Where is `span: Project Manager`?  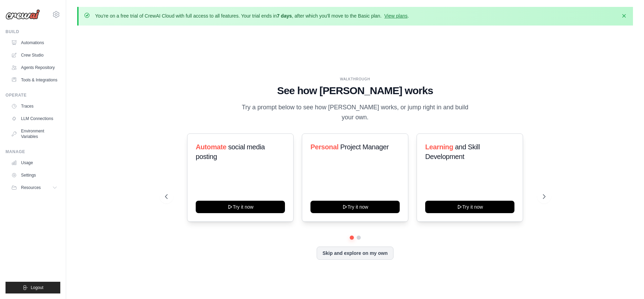 span: Project Manager is located at coordinates (364, 147).